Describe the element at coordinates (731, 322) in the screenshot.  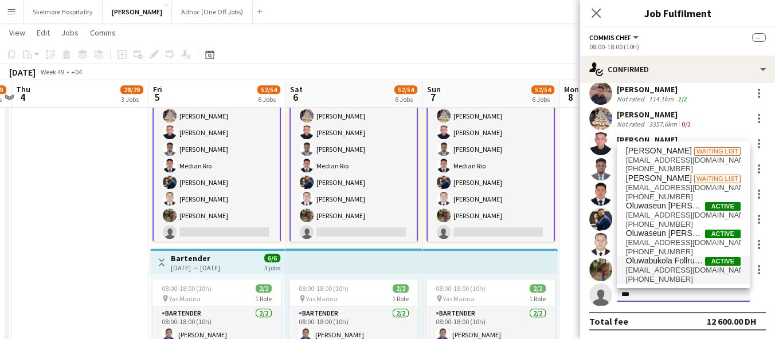
I see `div: 12 600.00 DH` at that location.